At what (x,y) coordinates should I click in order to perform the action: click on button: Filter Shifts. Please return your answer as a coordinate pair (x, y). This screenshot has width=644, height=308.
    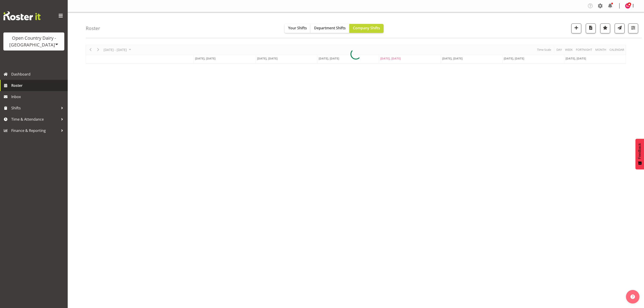
    Looking at the image, I should click on (633, 28).